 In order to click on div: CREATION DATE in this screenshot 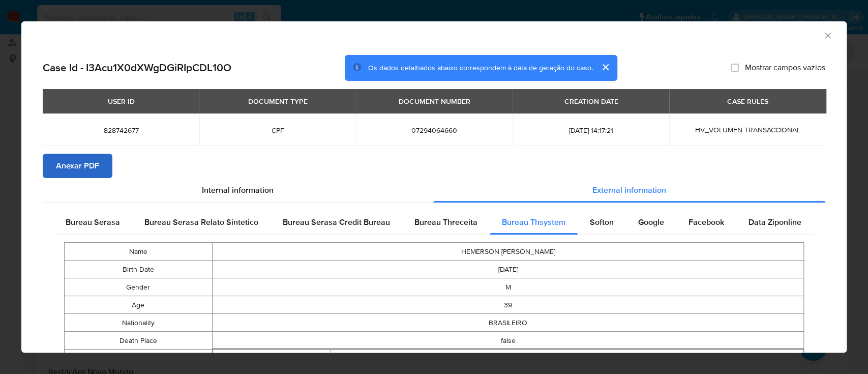, I will do `click(591, 101)`.